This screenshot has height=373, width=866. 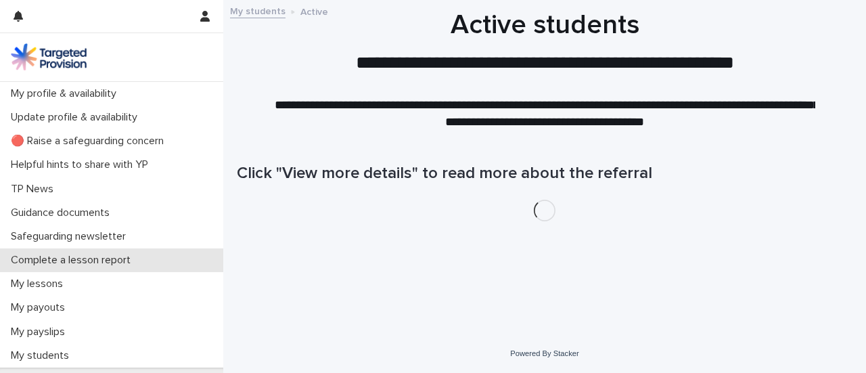 I want to click on p: Safeguarding newsletter, so click(x=71, y=236).